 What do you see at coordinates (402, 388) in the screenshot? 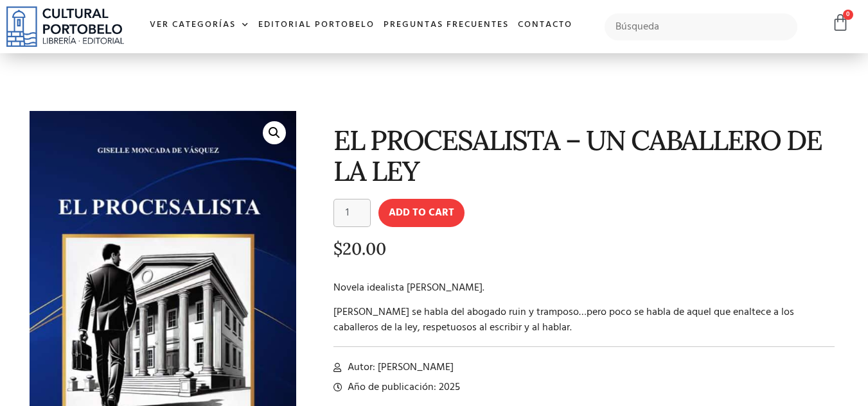
I see `span: Año de publicación: 2025` at bounding box center [402, 388].